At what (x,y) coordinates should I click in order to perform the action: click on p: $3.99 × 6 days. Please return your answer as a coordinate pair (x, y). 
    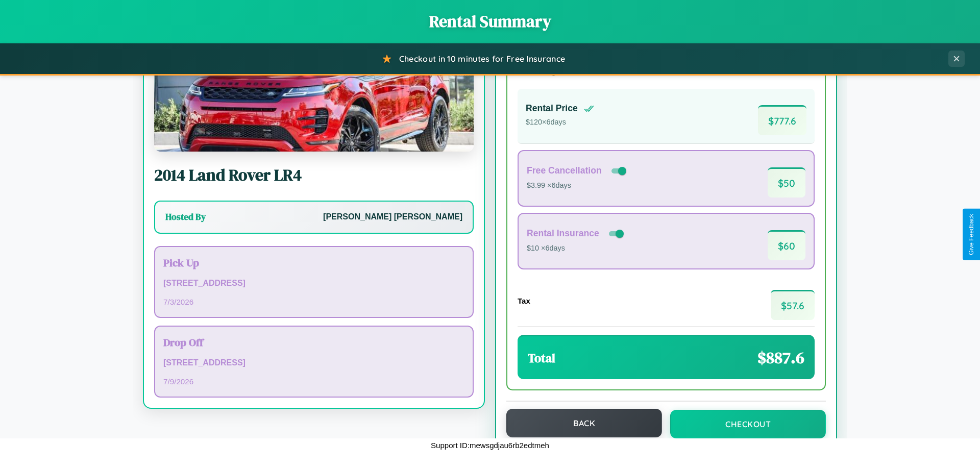
    Looking at the image, I should click on (577, 186).